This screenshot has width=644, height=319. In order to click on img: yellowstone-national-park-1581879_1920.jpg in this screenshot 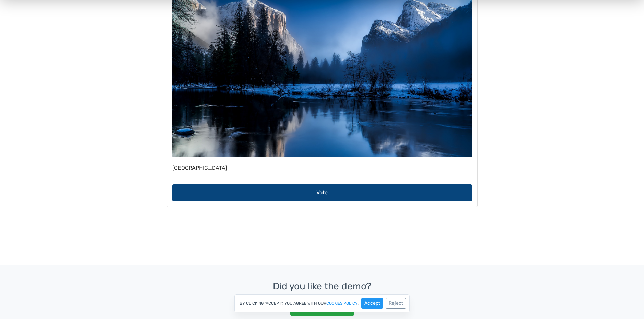, I will do `click(322, 125)`.